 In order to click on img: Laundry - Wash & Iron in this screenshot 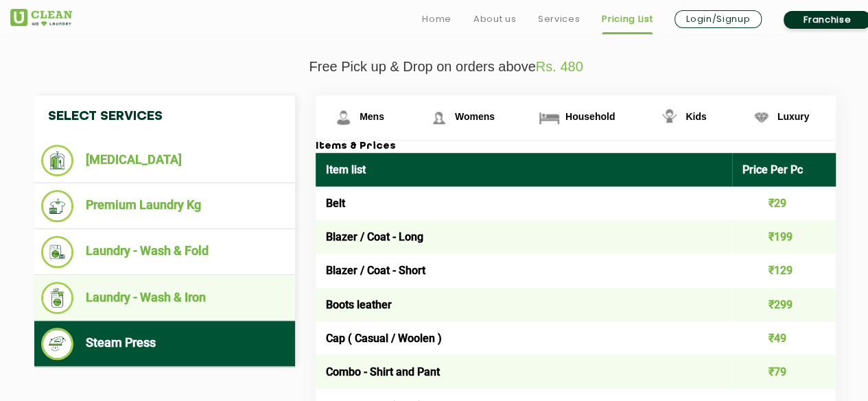, I will do `click(57, 298)`.